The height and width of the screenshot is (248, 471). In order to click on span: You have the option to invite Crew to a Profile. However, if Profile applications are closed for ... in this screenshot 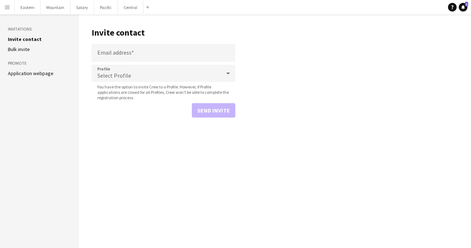, I will do `click(163, 92)`.